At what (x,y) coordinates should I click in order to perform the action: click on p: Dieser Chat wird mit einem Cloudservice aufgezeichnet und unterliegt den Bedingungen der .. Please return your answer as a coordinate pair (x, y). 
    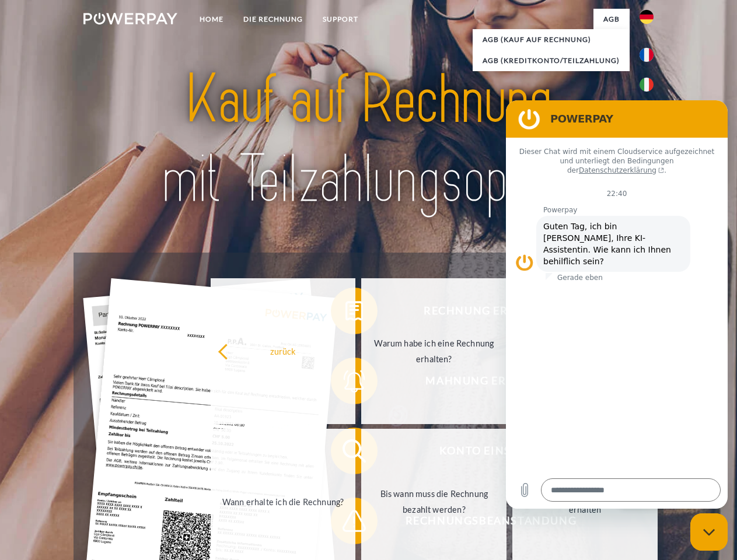
    Looking at the image, I should click on (111, 61).